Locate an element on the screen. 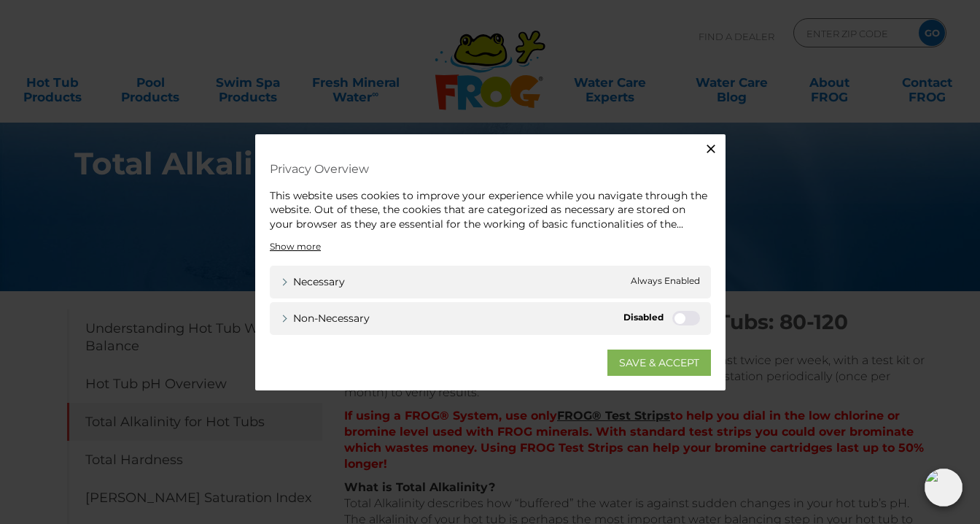 This screenshot has height=524, width=980. a: Show more is located at coordinates (295, 247).